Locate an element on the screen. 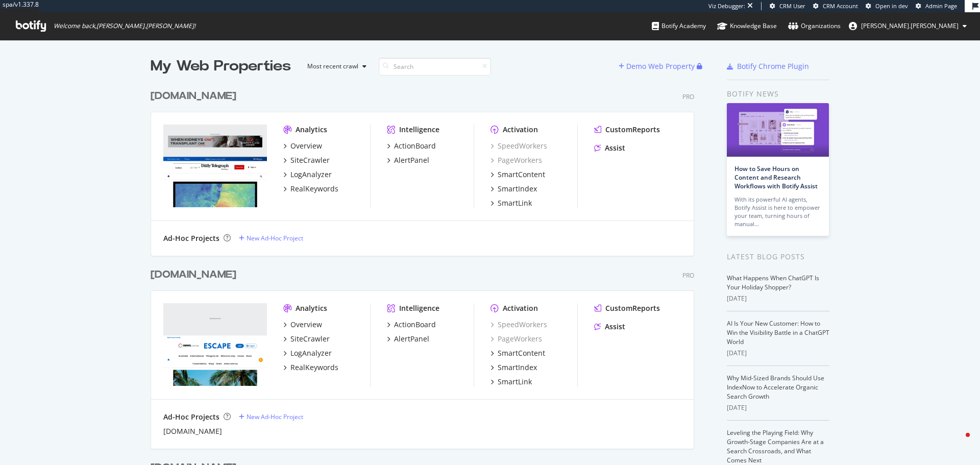  a: SmartIndex is located at coordinates (513, 189).